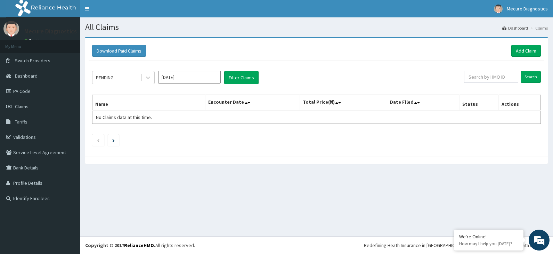  I want to click on span: Mecure Diagnostics, so click(527, 9).